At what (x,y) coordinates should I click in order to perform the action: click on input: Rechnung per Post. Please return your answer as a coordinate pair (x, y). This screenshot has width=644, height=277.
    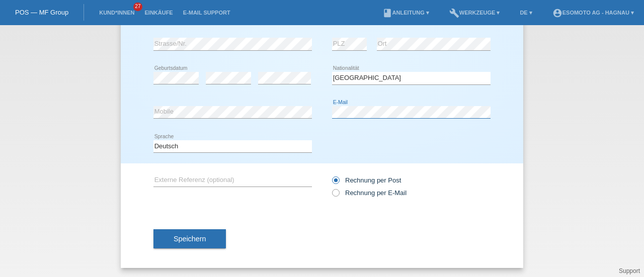
    Looking at the image, I should click on (335, 182).